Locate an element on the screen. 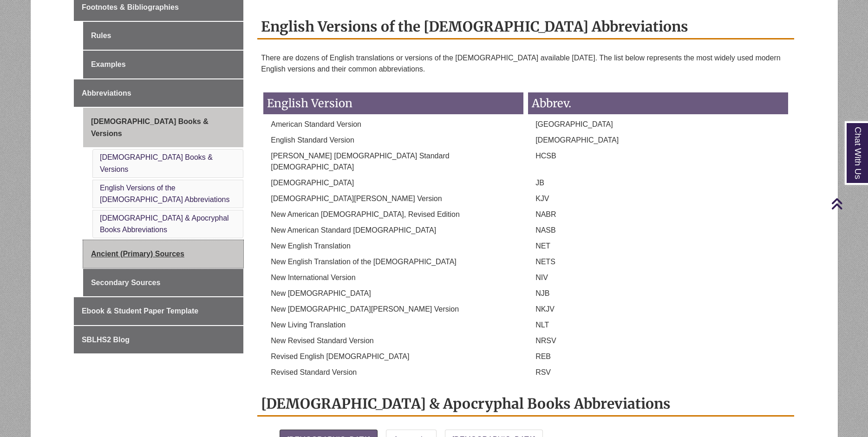  p: NKJV is located at coordinates (658, 309).